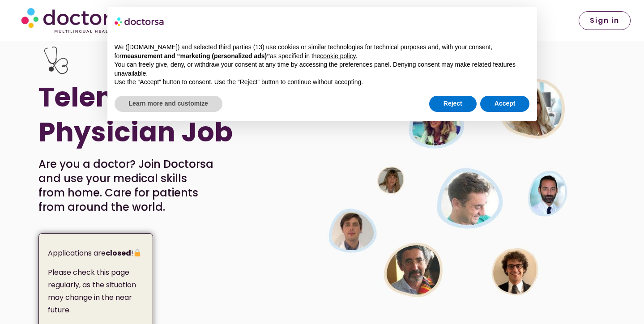 The image size is (644, 324). What do you see at coordinates (505, 104) in the screenshot?
I see `button: Accept` at bounding box center [505, 104].